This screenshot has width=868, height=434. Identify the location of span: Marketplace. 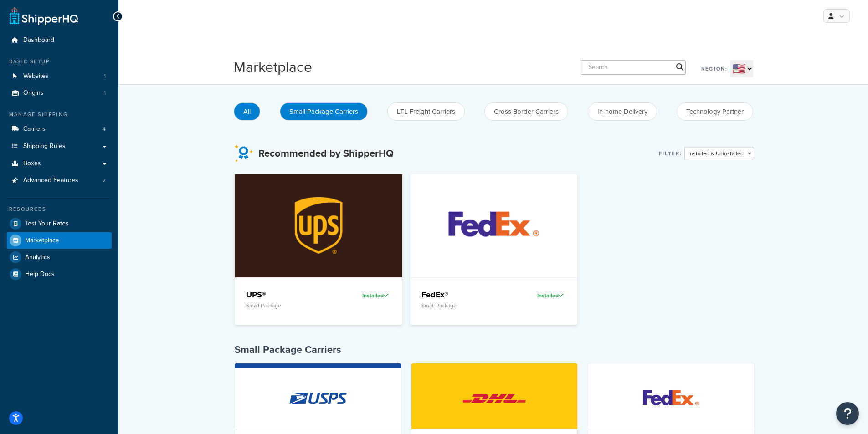
(42, 240).